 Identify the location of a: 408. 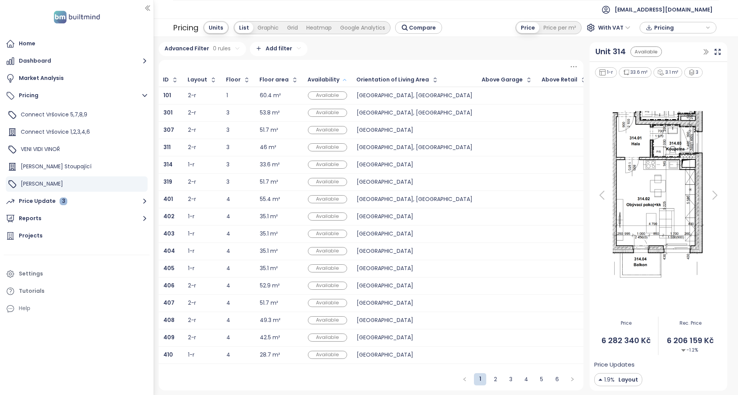
(169, 320).